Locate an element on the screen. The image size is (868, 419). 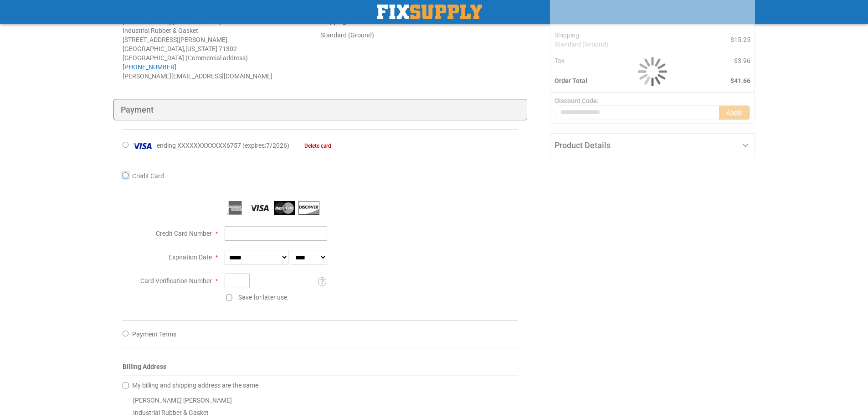
span: Payment Terms is located at coordinates (154, 334).